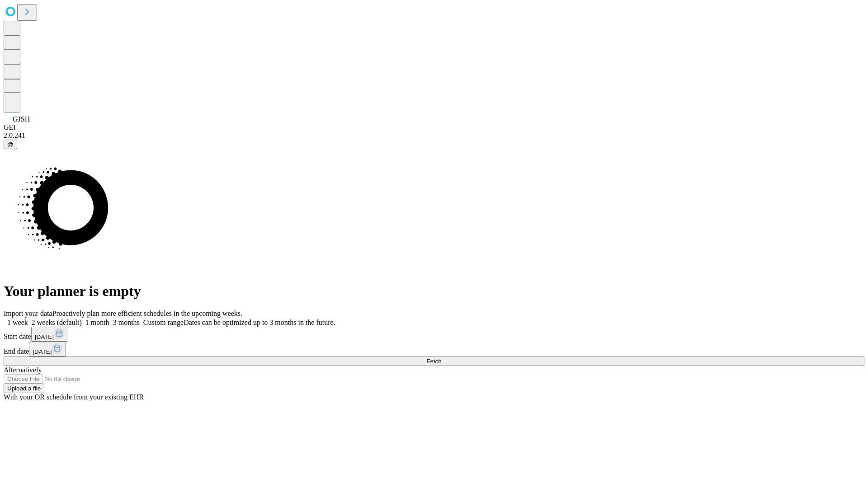 This screenshot has width=868, height=488. I want to click on span: GJSH, so click(21, 119).